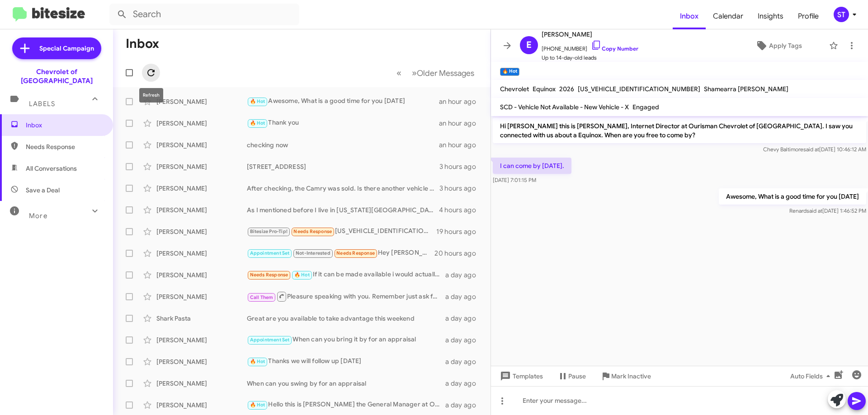 The width and height of the screenshot is (868, 415). Describe the element at coordinates (520, 377) in the screenshot. I see `span: Templates` at that location.